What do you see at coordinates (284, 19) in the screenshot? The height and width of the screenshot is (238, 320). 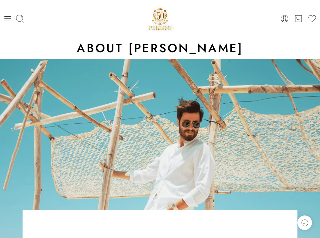 I see `a: Login / Register` at bounding box center [284, 19].